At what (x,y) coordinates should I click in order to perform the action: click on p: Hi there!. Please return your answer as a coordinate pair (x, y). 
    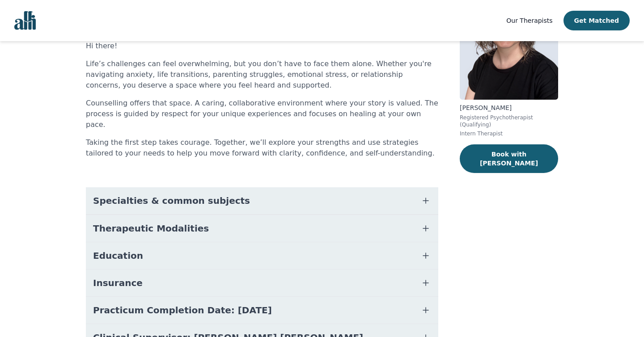
    Looking at the image, I should click on (262, 46).